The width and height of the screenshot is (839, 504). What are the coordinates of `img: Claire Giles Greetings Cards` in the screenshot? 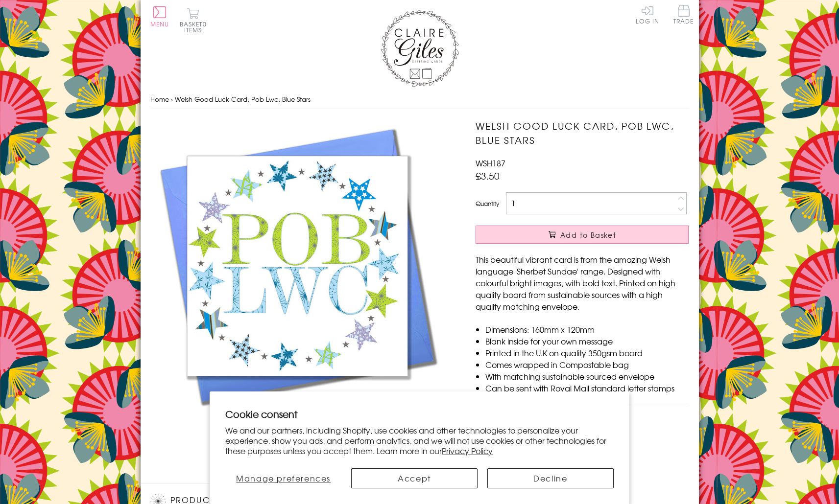 It's located at (420, 48).